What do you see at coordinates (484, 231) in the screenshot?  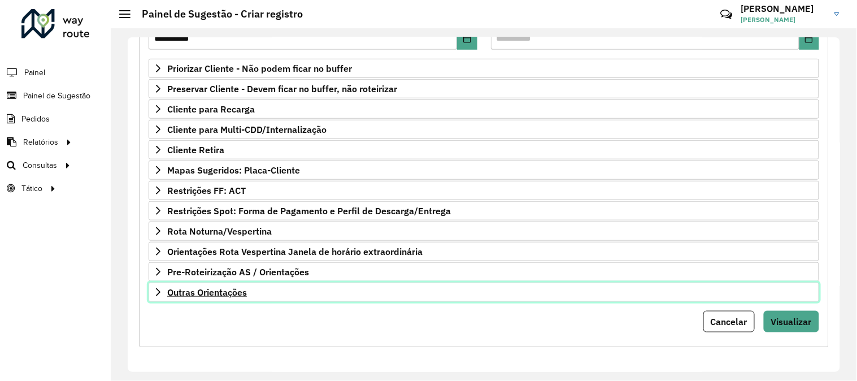 I see `a: Rota Noturna/Vespertina` at bounding box center [484, 231].